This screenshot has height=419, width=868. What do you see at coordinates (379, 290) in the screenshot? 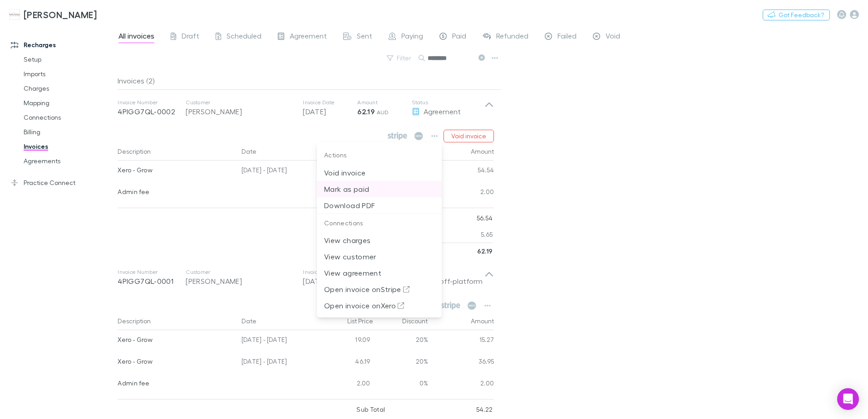
I see `p: Open invoice on Stripe` at bounding box center [379, 290].